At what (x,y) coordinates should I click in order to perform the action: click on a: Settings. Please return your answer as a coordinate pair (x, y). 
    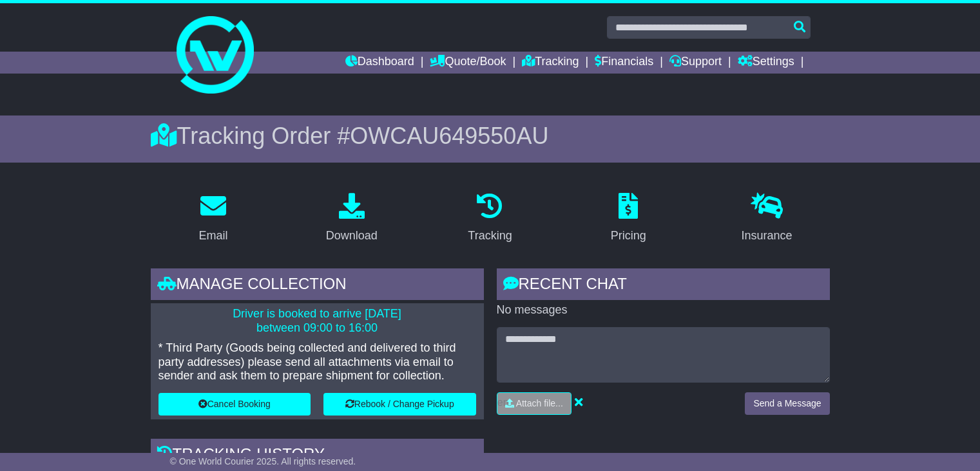
    Looking at the image, I should click on (766, 63).